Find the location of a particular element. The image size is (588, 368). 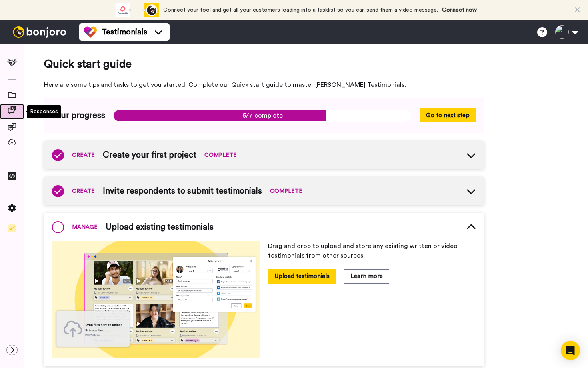

span: 5/7 complete is located at coordinates (263, 116).